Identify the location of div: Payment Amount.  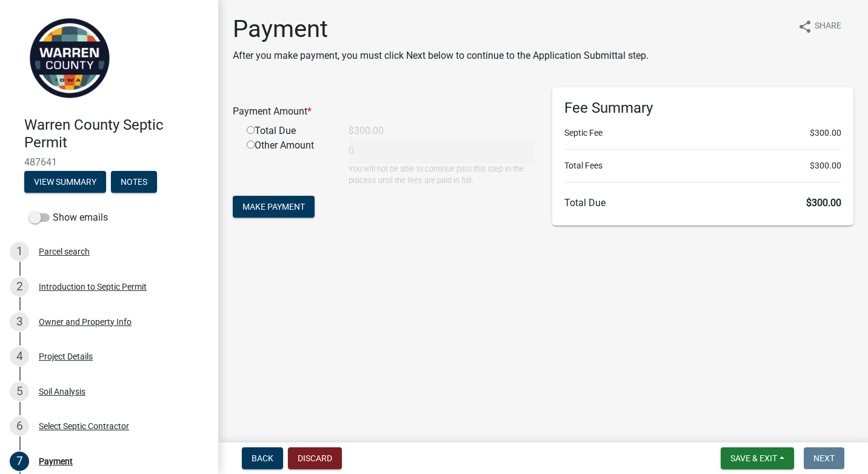
(383, 112).